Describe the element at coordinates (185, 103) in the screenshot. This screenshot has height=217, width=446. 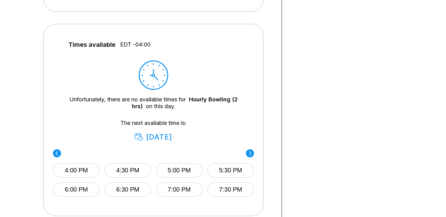
I see `a: Hourly Bowling (2 hrs)` at that location.